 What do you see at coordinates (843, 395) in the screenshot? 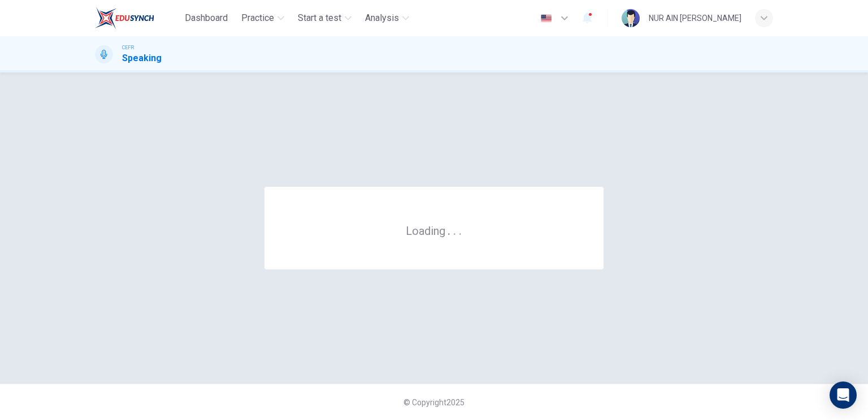
I see `div: Open Intercom Messenger` at bounding box center [843, 395].